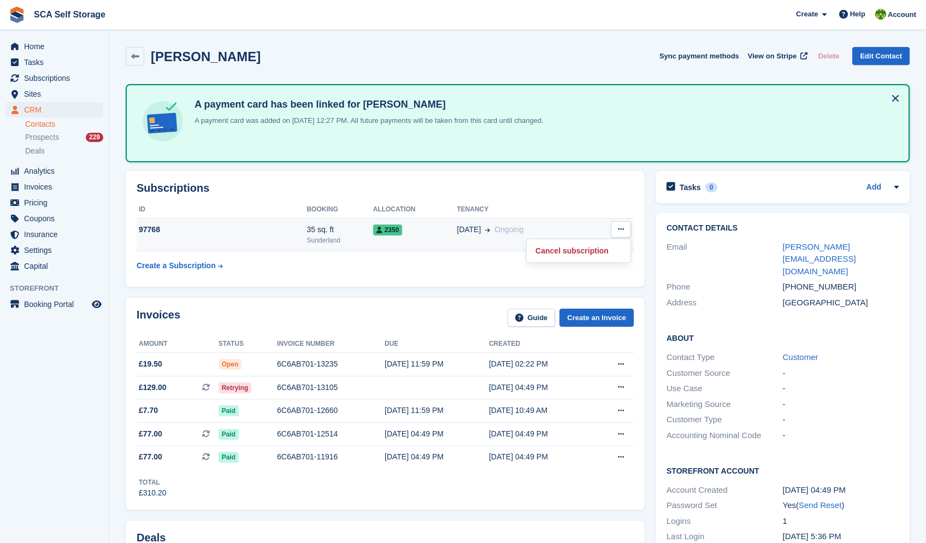  I want to click on div: 6C6AB701-11916, so click(331, 457).